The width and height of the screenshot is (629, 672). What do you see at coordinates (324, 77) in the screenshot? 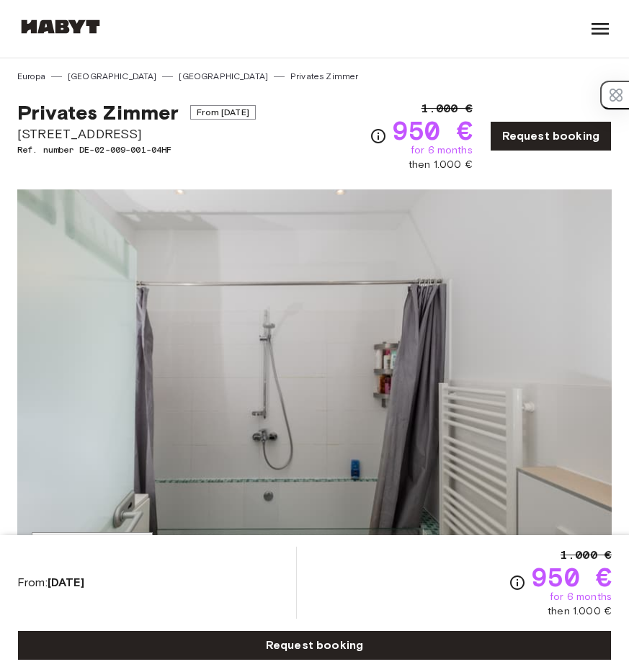
I see `a: Privates Zimmer` at bounding box center [324, 77].